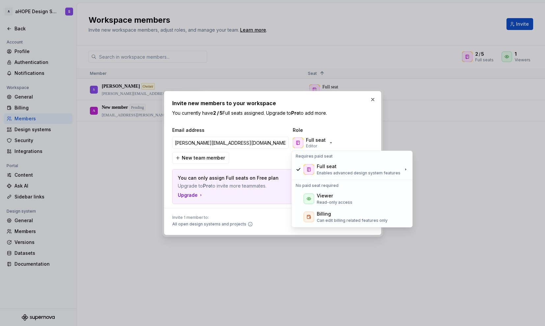 This screenshot has height=326, width=545. Describe the element at coordinates (352, 220) in the screenshot. I see `p: Can edit billing related features only` at that location.